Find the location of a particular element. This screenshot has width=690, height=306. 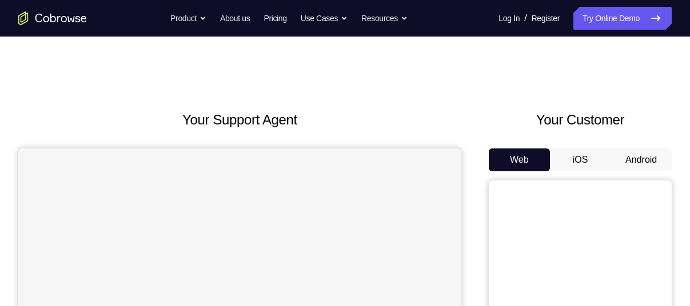

a: Go to the home page is located at coordinates (53, 18).